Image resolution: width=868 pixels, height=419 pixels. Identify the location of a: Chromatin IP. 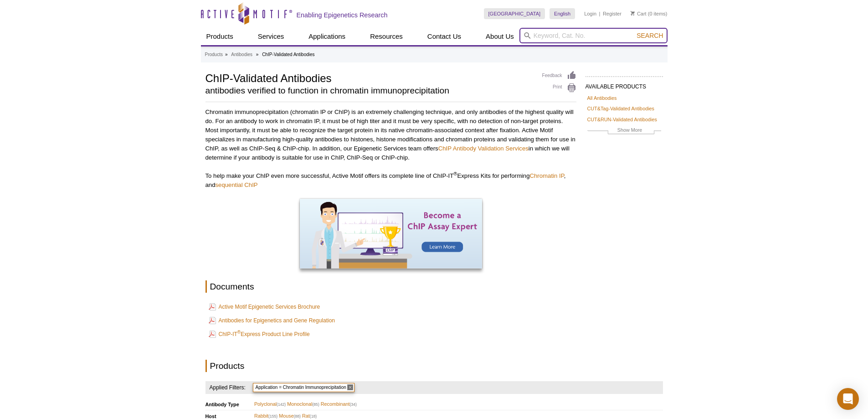
(546, 175).